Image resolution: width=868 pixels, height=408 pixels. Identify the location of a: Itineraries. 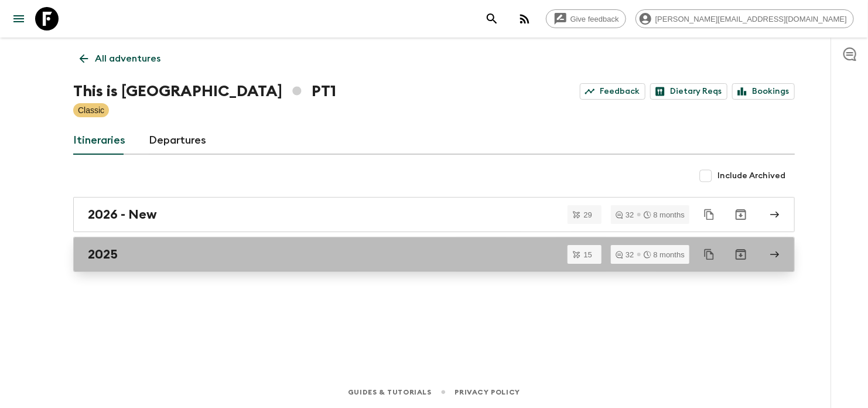
(99, 141).